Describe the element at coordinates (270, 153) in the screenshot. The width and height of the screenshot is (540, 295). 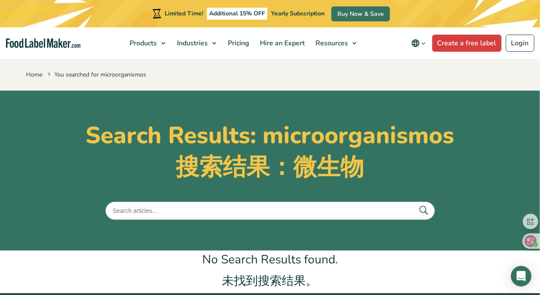
I see `h1: Search Results: microorganismos` at that location.